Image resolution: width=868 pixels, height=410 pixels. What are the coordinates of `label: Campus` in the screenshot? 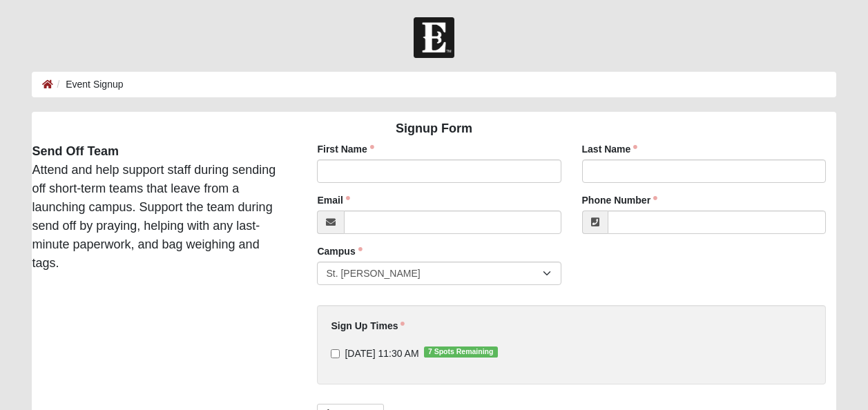 It's located at (339, 251).